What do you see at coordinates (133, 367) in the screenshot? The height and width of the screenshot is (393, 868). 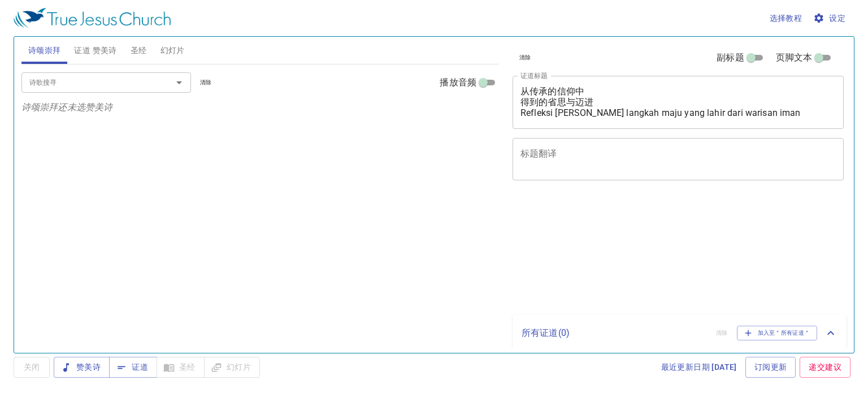 I see `button: 证道` at bounding box center [133, 367].